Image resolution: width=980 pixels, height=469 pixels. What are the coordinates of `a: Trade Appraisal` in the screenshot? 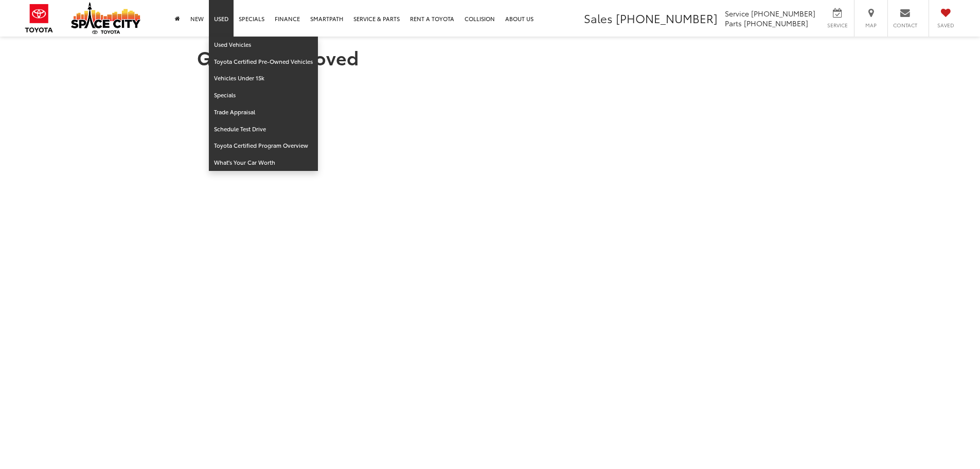 It's located at (264, 112).